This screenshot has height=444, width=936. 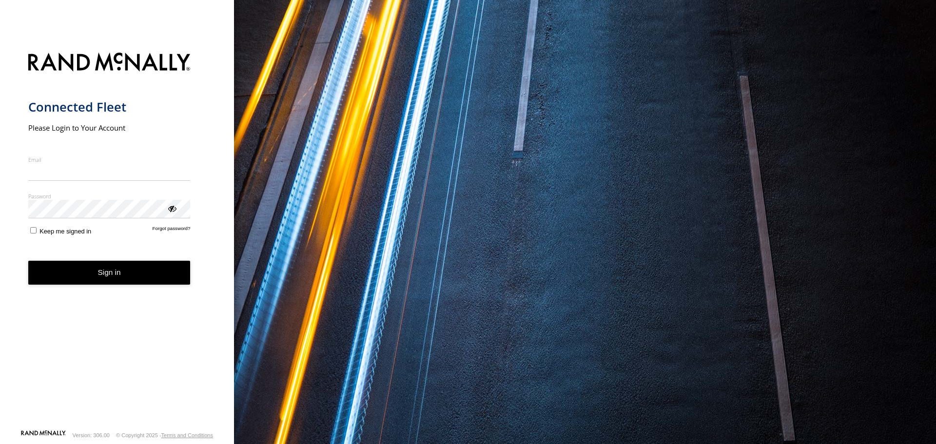 What do you see at coordinates (91, 435) in the screenshot?
I see `div: Version: 306.00` at bounding box center [91, 435].